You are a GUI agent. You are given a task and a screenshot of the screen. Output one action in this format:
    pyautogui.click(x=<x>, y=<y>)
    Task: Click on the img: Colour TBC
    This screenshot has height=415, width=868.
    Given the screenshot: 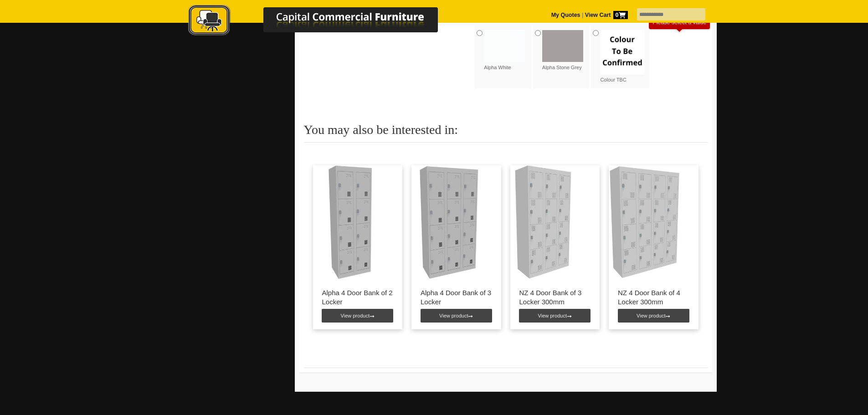 What is the action you would take?
    pyautogui.click(x=623, y=52)
    